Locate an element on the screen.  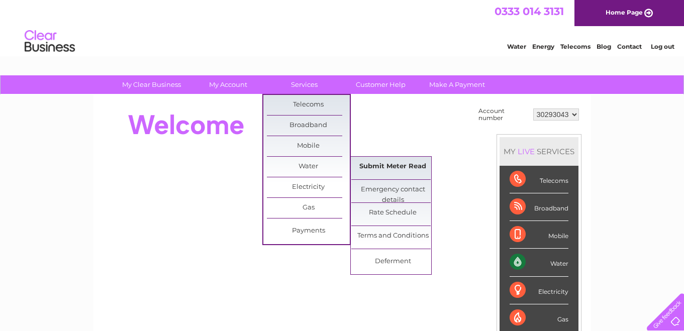
a: Broadband is located at coordinates (308, 126).